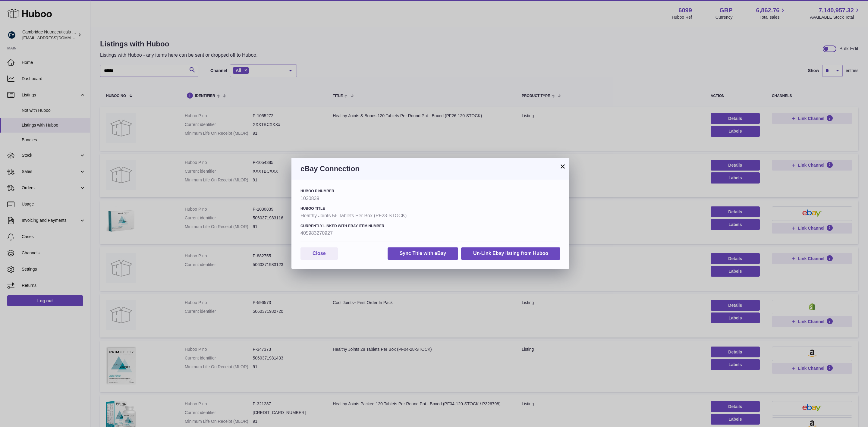 The height and width of the screenshot is (427, 868). What do you see at coordinates (430, 209) in the screenshot?
I see `h4: Huboo Title` at bounding box center [430, 209].